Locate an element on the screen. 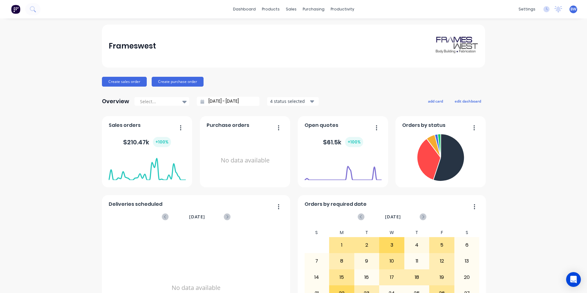 The height and width of the screenshot is (293, 587). div: F is located at coordinates (442, 232).